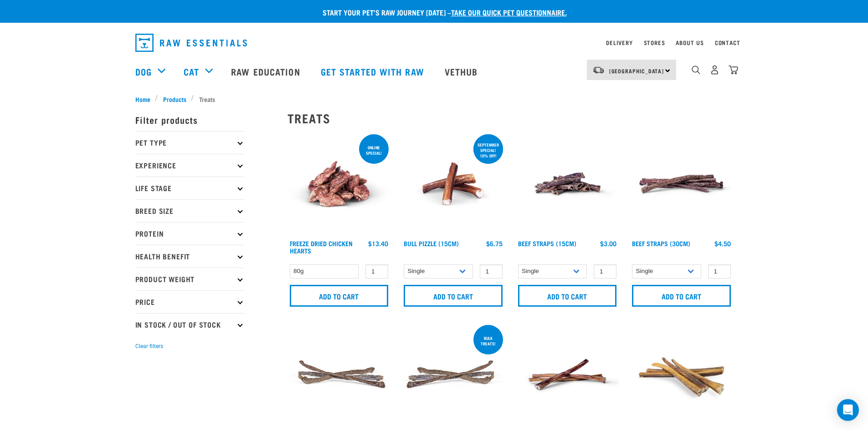 This screenshot has width=868, height=430. What do you see at coordinates (434, 43) in the screenshot?
I see `nav: dropdown navigation` at bounding box center [434, 43].